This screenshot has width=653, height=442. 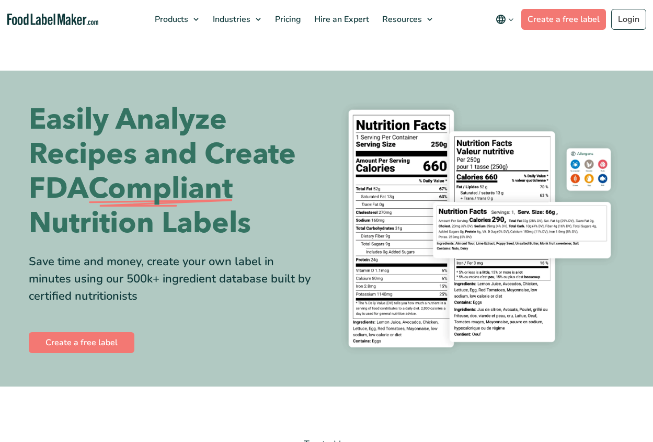 What do you see at coordinates (174, 171) in the screenshot?
I see `h1: Easily Analyze Recipes and Create FDA Nutrition Labels` at bounding box center [174, 171].